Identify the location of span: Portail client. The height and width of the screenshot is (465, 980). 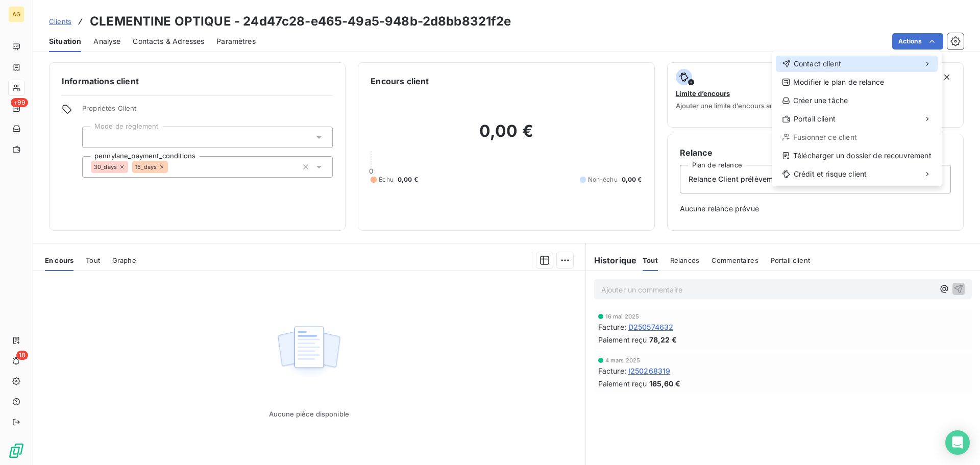
(815, 119).